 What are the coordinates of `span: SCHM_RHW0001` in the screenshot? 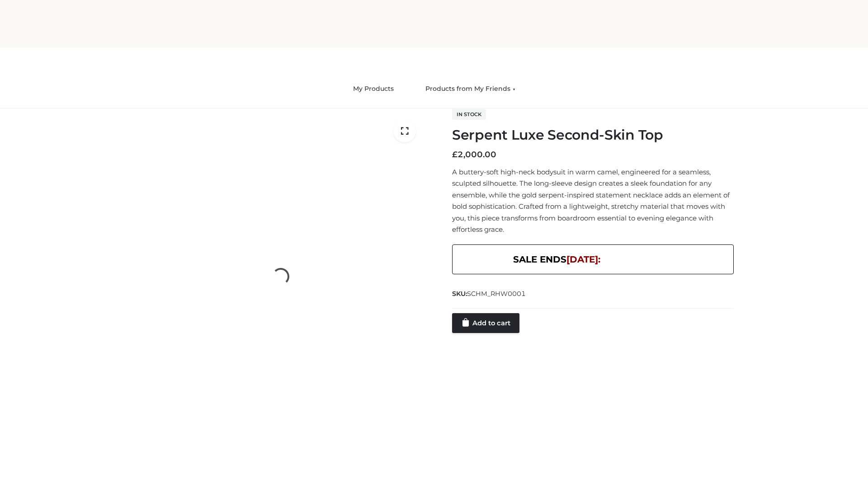 It's located at (497, 293).